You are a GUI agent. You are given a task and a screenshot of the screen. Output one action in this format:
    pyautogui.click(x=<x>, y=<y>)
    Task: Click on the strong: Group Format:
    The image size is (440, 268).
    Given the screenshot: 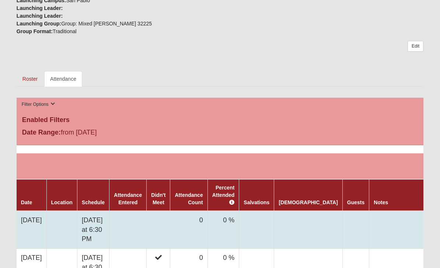 What is the action you would take?
    pyautogui.click(x=35, y=31)
    